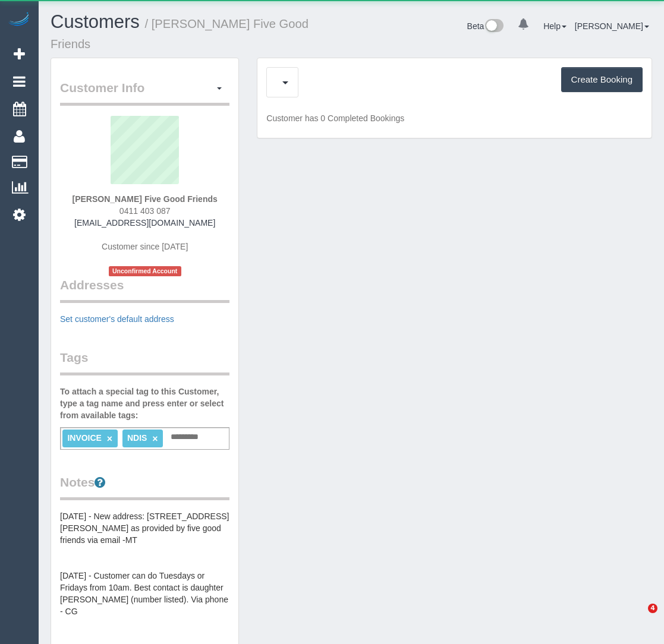 This screenshot has width=664, height=644. What do you see at coordinates (653, 608) in the screenshot?
I see `span: 4` at bounding box center [653, 608].